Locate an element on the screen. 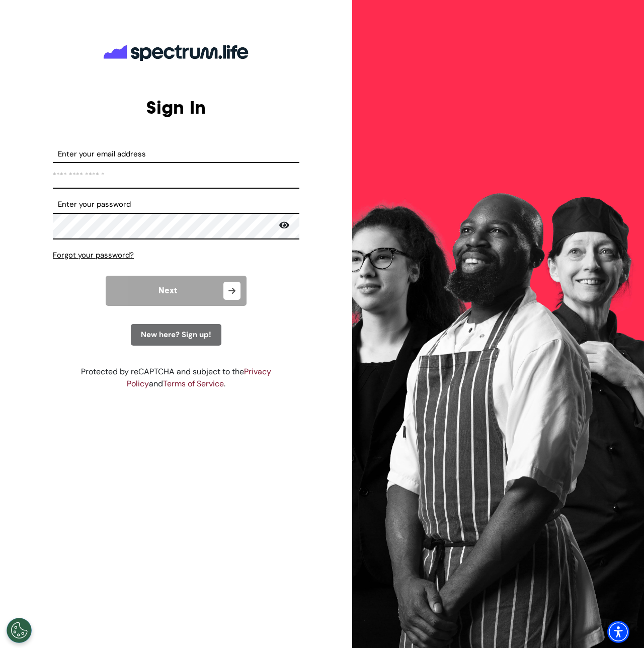 The width and height of the screenshot is (644, 648). label: Enter your email address is located at coordinates (176, 154).